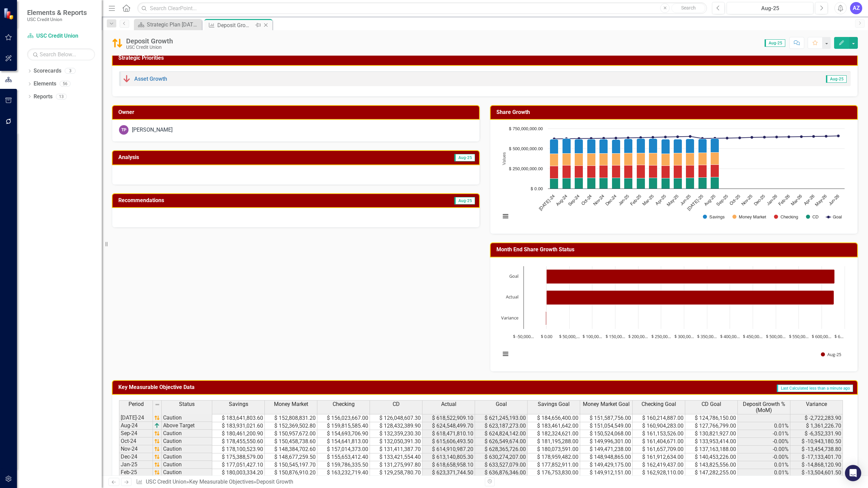 This screenshot has height=488, width=868. Describe the element at coordinates (61, 96) in the screenshot. I see `div: 13` at that location.